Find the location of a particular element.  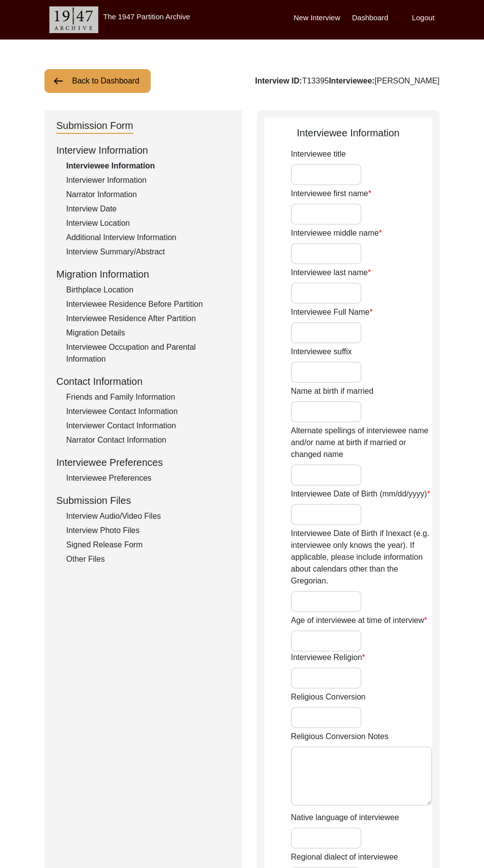

label: Logout is located at coordinates (424, 18).